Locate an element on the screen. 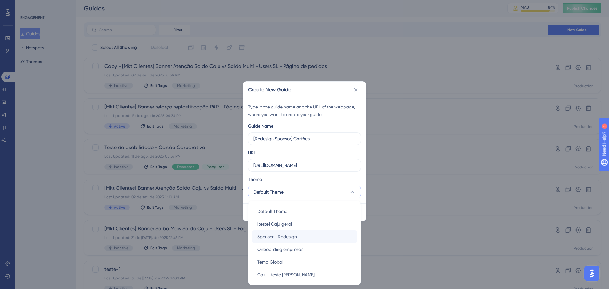 Image resolution: width=609 pixels, height=289 pixels. span: Onboarding empresas is located at coordinates (280, 249).